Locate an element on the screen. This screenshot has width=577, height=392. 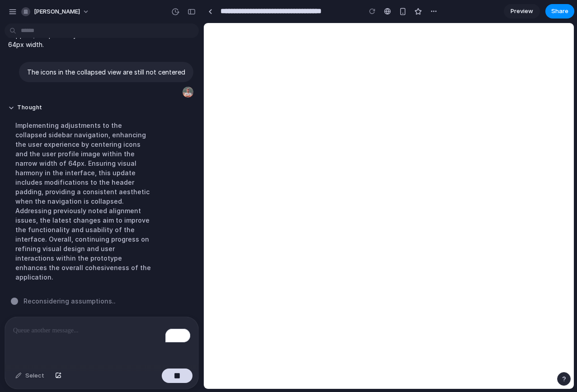
span: Reconsidering assumptions .. is located at coordinates (69, 301).